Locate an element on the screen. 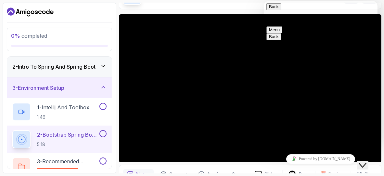 The width and height of the screenshot is (384, 176). span: 0 % is located at coordinates (16, 36).